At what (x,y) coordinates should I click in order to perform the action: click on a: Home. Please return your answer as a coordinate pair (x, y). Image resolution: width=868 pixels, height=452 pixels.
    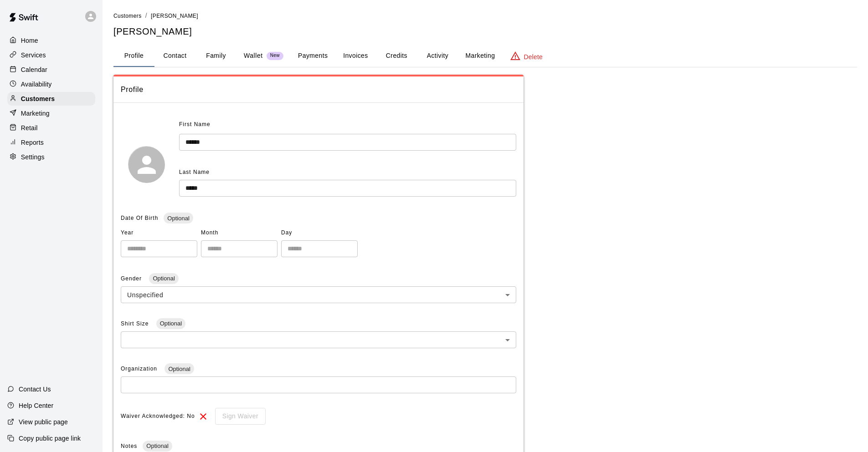
    Looking at the image, I should click on (51, 41).